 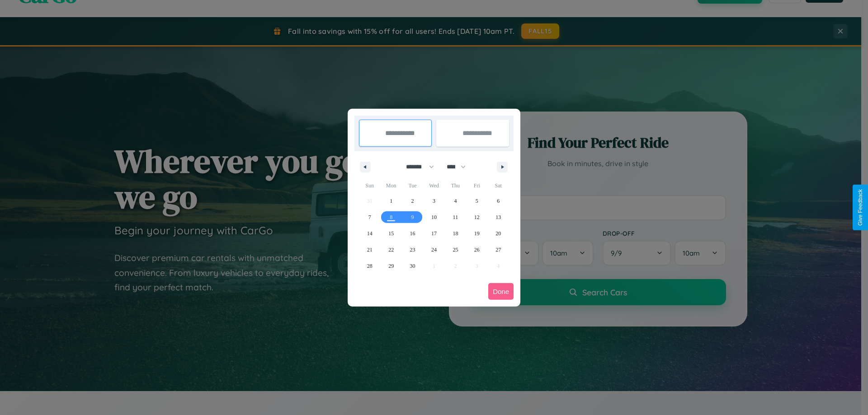 What do you see at coordinates (413, 201) in the screenshot?
I see `span: 2` at bounding box center [413, 201].